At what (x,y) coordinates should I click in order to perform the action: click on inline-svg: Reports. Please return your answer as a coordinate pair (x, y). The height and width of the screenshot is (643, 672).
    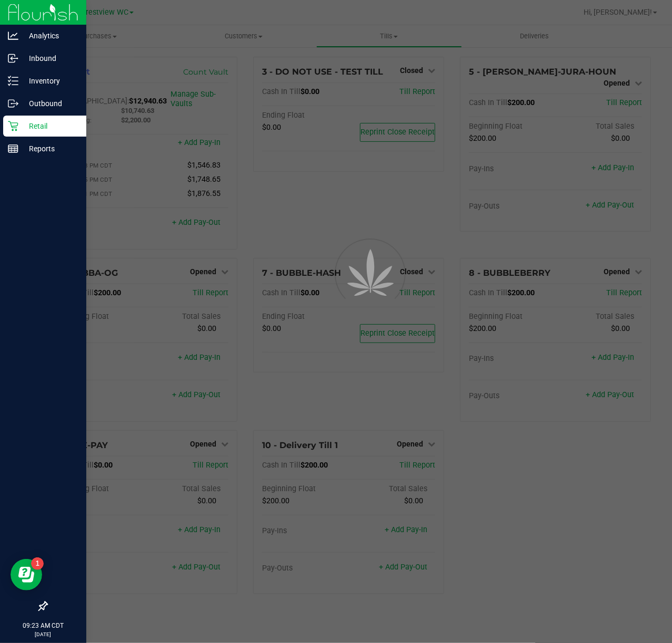
    Looking at the image, I should click on (13, 149).